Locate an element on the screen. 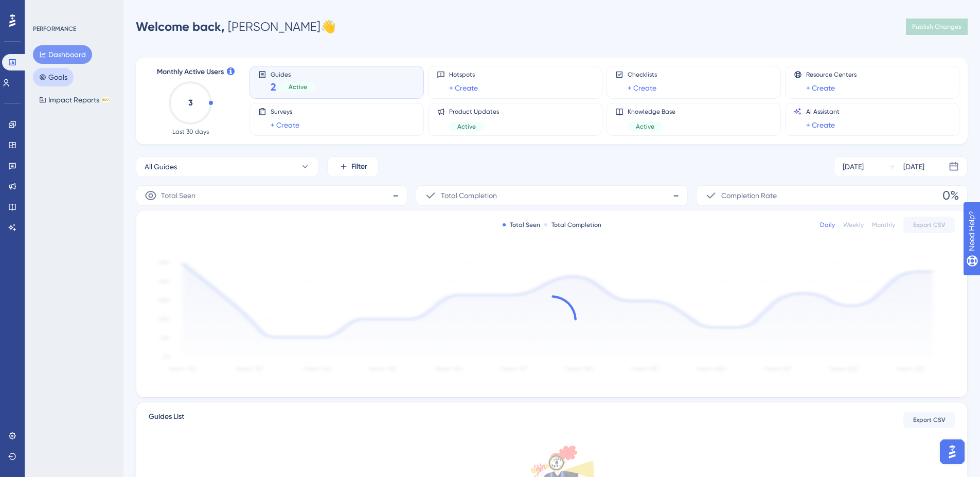 This screenshot has width=980, height=477. span: Product Updates is located at coordinates (474, 112).